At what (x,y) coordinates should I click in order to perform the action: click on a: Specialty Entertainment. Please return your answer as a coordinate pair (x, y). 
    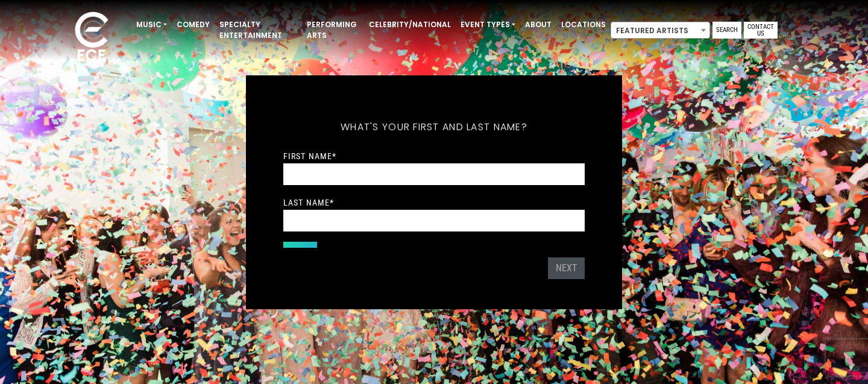
    Looking at the image, I should click on (258, 30).